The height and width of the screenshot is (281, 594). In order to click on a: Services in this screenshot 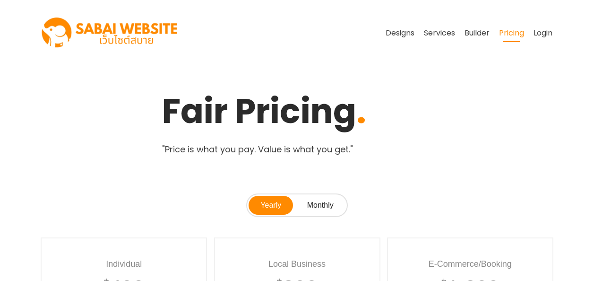, I will do `click(439, 33)`.